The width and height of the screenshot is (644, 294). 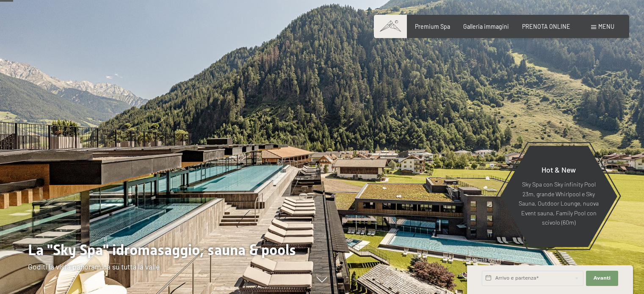 What do you see at coordinates (606, 26) in the screenshot?
I see `span: Menu` at bounding box center [606, 26].